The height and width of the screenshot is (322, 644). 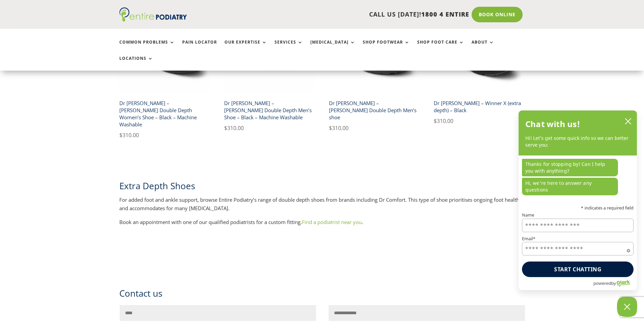 What do you see at coordinates (322, 222) in the screenshot?
I see `p: Book an appointment with one of our qualified podiatrists for a custom fitting. .` at bounding box center [322, 222].